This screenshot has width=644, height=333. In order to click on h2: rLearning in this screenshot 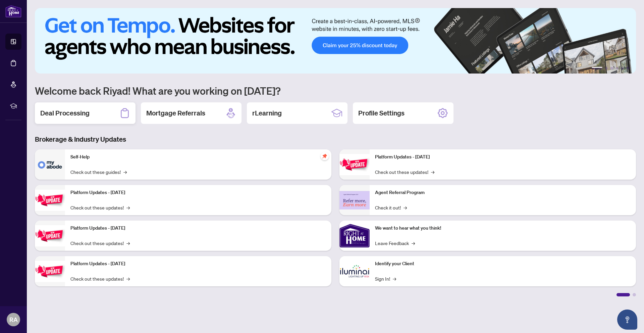, I will do `click(267, 113)`.